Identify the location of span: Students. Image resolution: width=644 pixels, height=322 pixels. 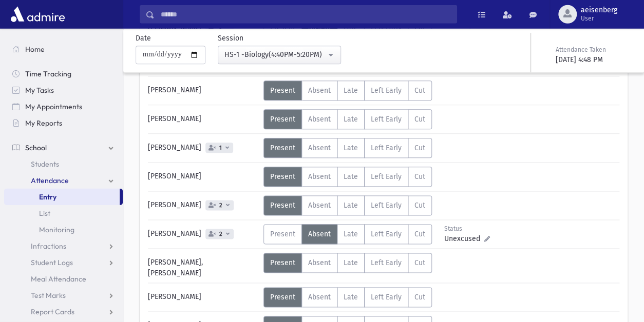
(44, 164).